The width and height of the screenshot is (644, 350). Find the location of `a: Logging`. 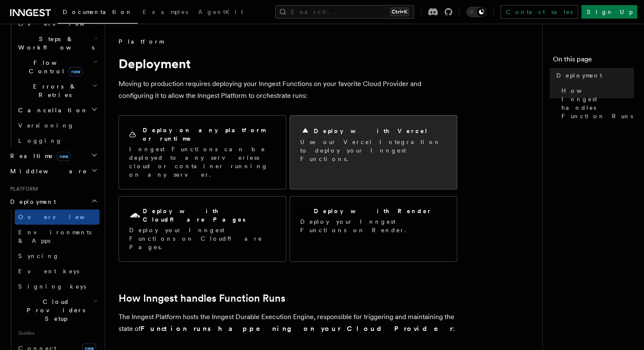

a: Logging is located at coordinates (57, 141).